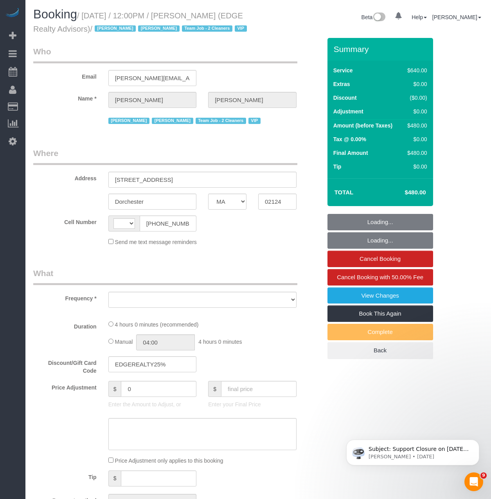 Image resolution: width=491 pixels, height=499 pixels. I want to click on p: Enter your Final Price, so click(252, 405).